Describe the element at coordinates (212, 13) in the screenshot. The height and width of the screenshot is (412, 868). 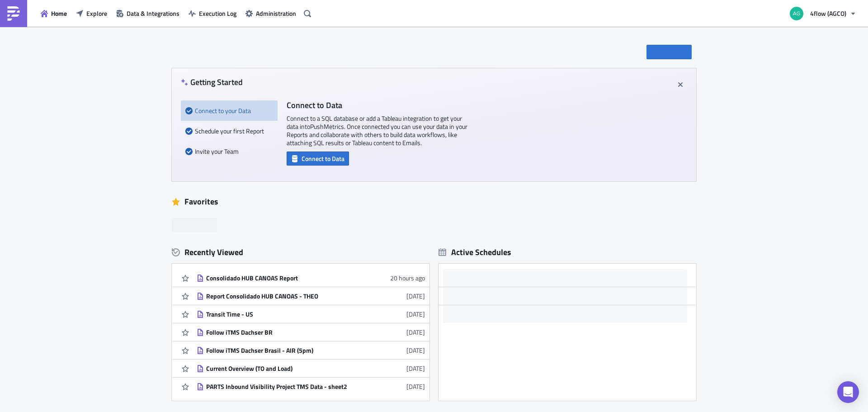
I see `a: Execution Log` at that location.